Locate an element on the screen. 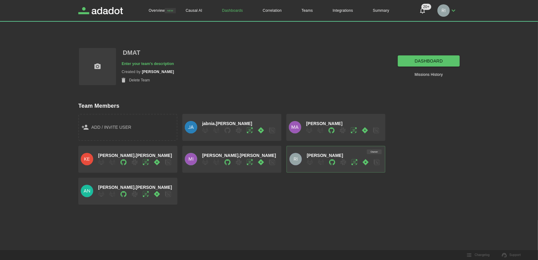 The height and width of the screenshot is (260, 538). img: kenneth.moraga is located at coordinates (87, 159).